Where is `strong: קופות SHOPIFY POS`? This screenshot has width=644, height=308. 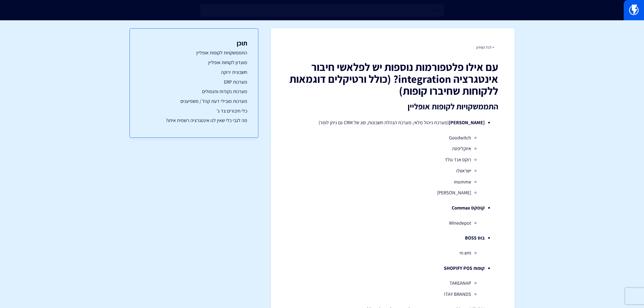
strong: קופות SHOPIFY POS is located at coordinates (464, 268).